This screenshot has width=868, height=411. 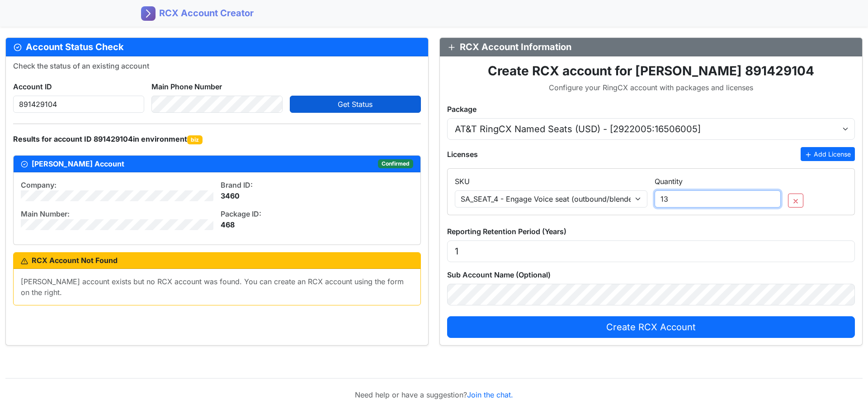 I want to click on span: Main Number:, so click(x=45, y=214).